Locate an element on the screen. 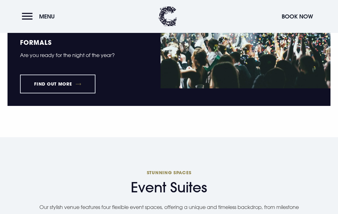 The image size is (338, 214). img: Clandeboye Lodge is located at coordinates (168, 16).